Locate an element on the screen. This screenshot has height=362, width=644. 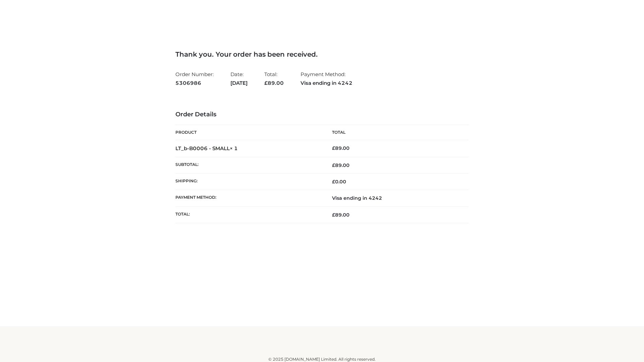
th: Subtotal: is located at coordinates (249, 165).